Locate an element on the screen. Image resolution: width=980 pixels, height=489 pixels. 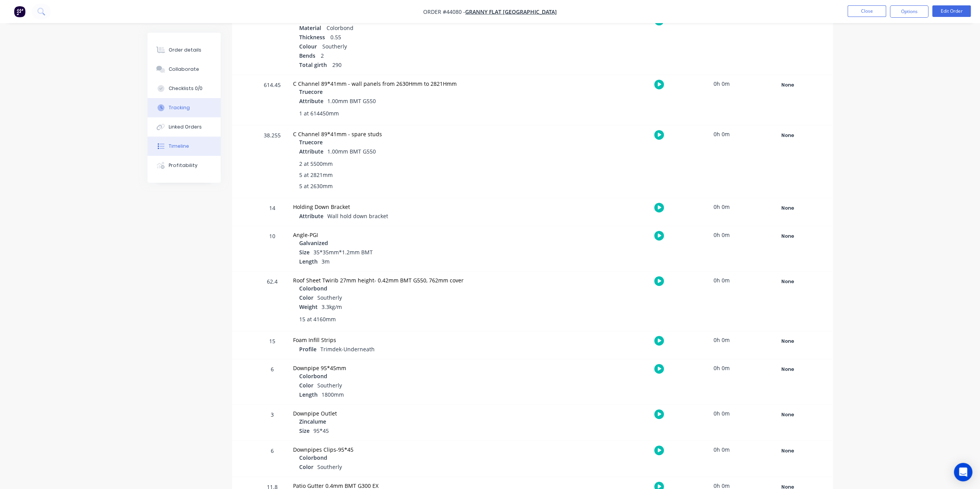
div: Linked Orders is located at coordinates (185, 127).